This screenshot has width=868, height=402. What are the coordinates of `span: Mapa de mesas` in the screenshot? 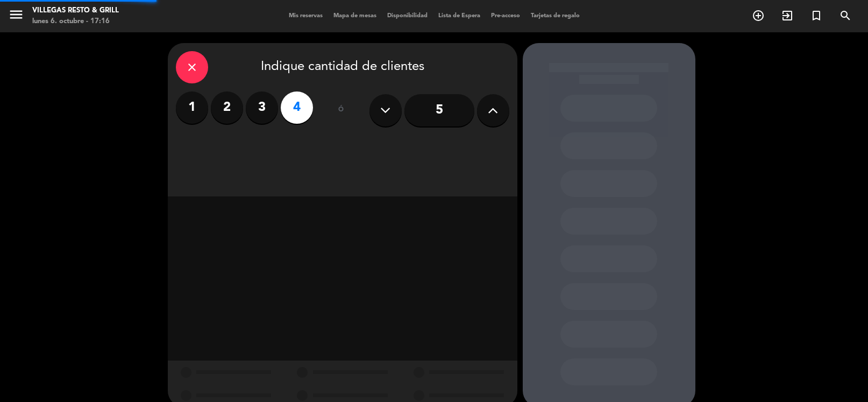 It's located at (355, 15).